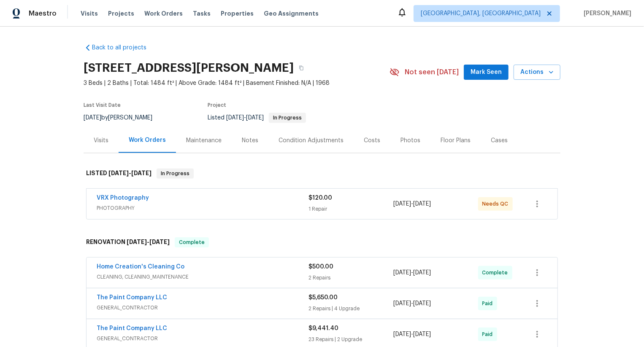 This screenshot has width=644, height=347. I want to click on div: Costs, so click(372, 141).